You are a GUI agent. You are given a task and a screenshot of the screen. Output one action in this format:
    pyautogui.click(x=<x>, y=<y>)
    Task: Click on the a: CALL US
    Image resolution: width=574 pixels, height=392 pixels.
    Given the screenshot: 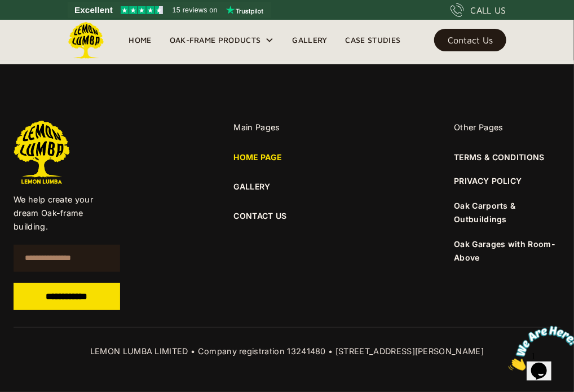 What is the action you would take?
    pyautogui.click(x=479, y=10)
    